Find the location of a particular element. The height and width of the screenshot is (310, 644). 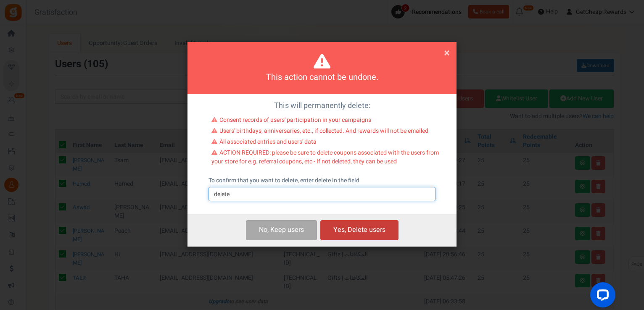

button: Yes, Delete users is located at coordinates (359, 230).